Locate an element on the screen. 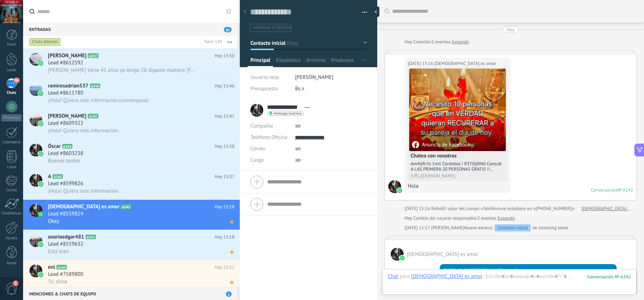 The image size is (644, 300). span: Hoy 15:41 is located at coordinates (225, 116).